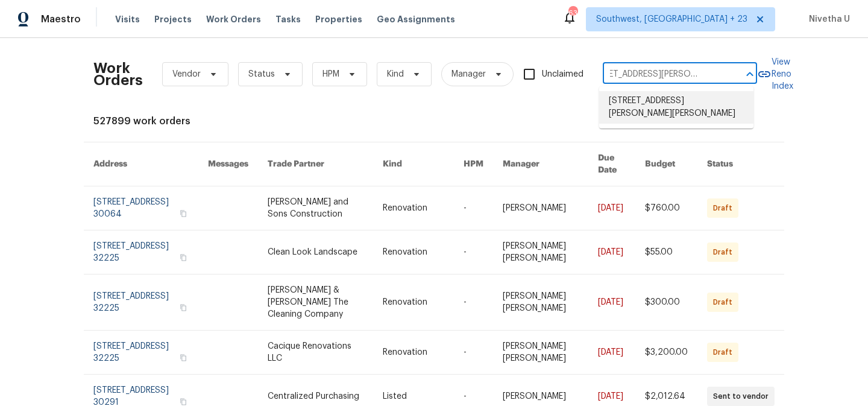 The image size is (868, 406). Describe the element at coordinates (315, 252) in the screenshot. I see `td: Clean Look Landscape` at that location.